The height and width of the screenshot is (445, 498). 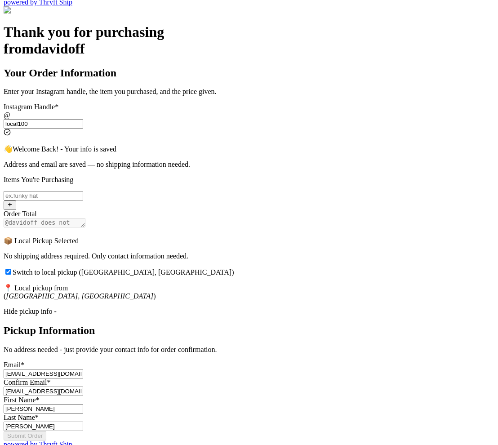 I want to click on input: ex.funky hat, so click(x=43, y=196).